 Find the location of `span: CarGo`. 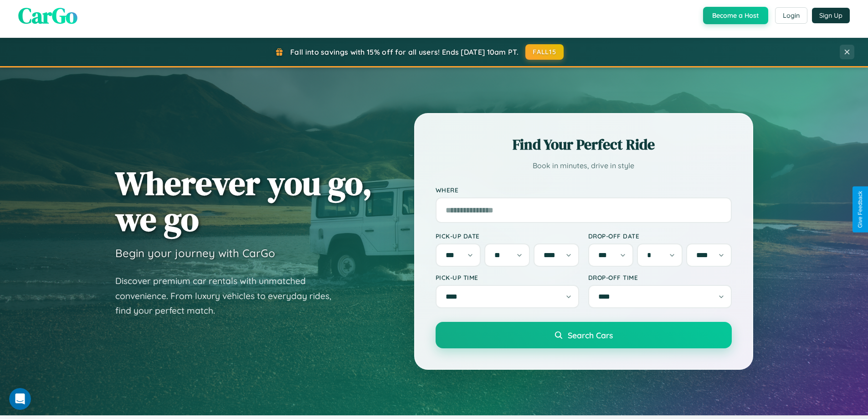

span: CarGo is located at coordinates (48, 15).